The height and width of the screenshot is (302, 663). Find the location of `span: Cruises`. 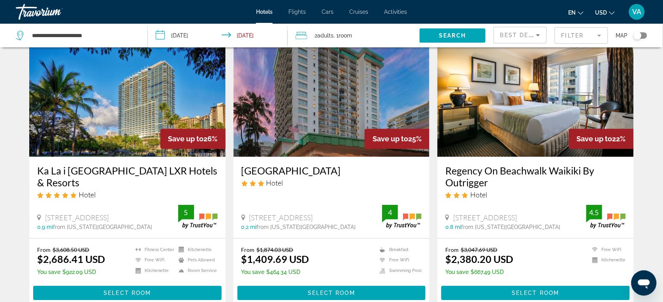

span: Cruises is located at coordinates (359, 12).